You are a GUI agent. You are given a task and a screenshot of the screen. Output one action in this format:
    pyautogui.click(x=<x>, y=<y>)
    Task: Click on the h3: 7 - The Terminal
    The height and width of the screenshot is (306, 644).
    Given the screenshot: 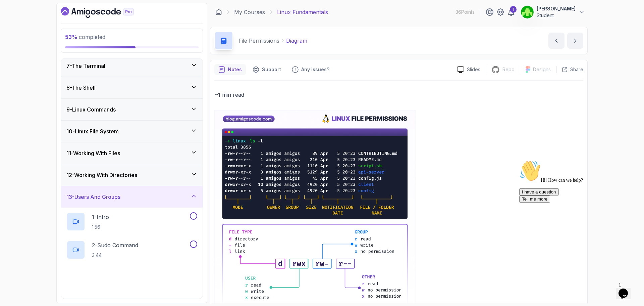 What is the action you would take?
    pyautogui.click(x=86, y=66)
    